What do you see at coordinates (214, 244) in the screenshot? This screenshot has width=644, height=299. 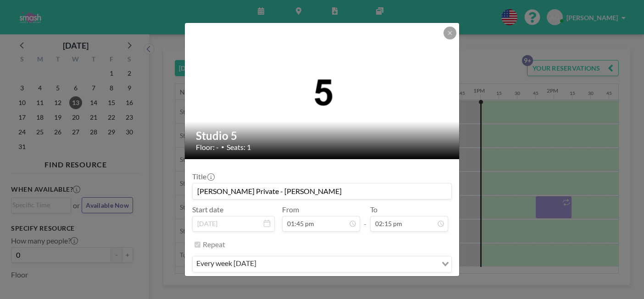 I see `label: Repeat` at bounding box center [214, 244].